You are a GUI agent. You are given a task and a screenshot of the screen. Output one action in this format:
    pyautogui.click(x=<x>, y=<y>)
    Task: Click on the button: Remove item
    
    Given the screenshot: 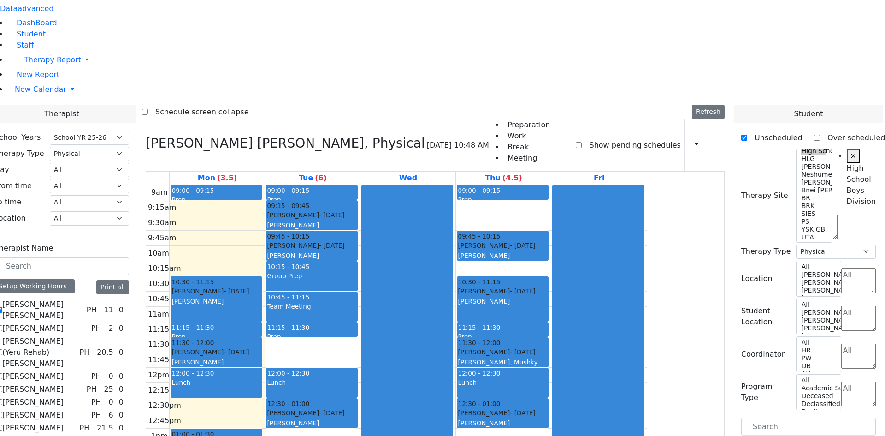 What is the action you would take?
    pyautogui.click(x=853, y=156)
    